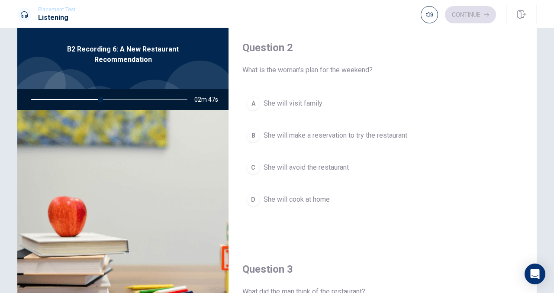 The width and height of the screenshot is (554, 293). What do you see at coordinates (383, 136) in the screenshot?
I see `button: BShe will make a reservation to try the restaurant` at bounding box center [383, 136].